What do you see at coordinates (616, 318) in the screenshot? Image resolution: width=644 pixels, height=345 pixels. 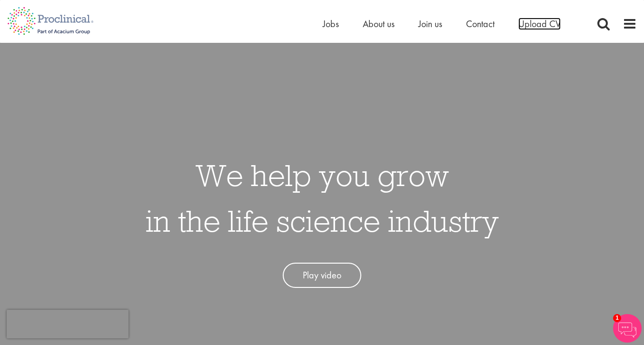 I see `span: 1` at bounding box center [616, 318].